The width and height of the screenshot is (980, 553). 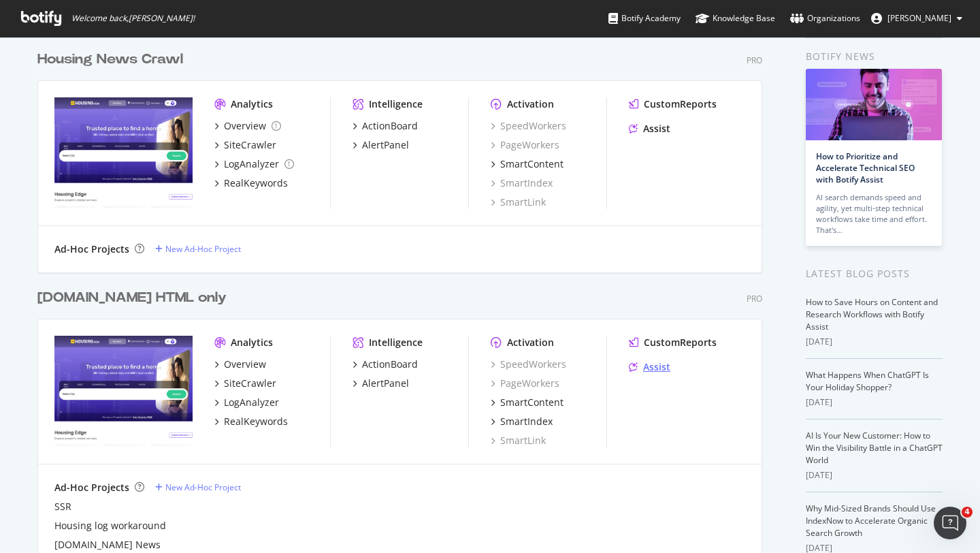 What do you see at coordinates (136, 239) in the screenshot?
I see `button: Search for help` at bounding box center [136, 239].